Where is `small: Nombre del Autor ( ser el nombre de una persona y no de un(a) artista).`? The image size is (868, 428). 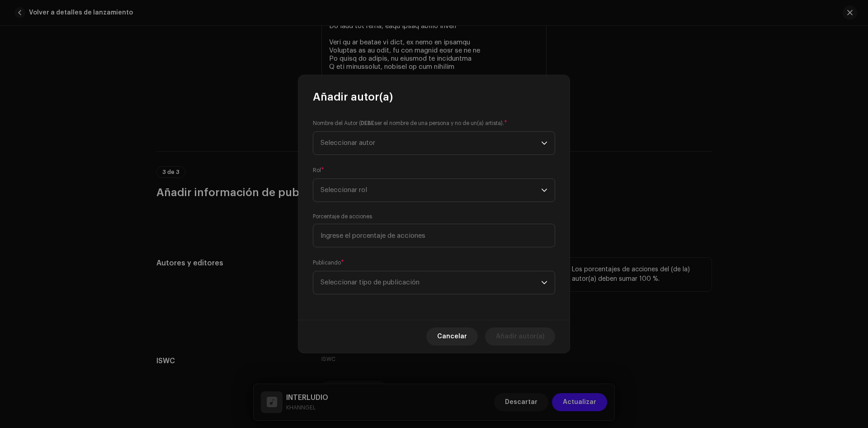 small: Nombre del Autor ( ser el nombre de una persona y no de un(a) artista). is located at coordinates (408, 123).